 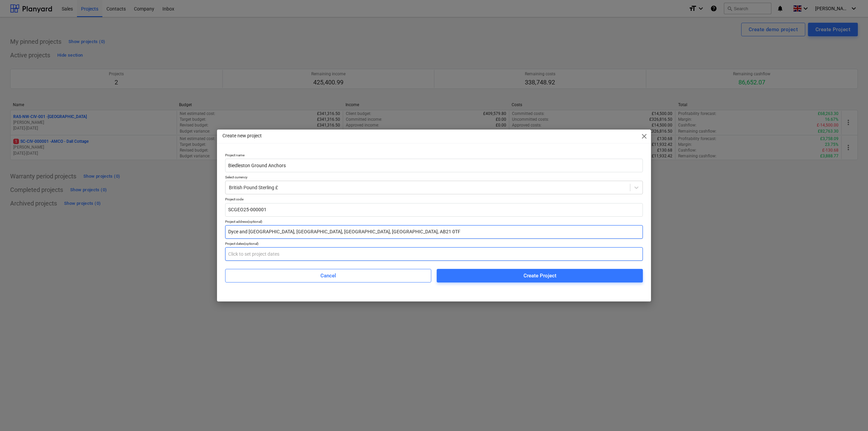 I want to click on div: Project dates (optional), so click(x=434, y=243).